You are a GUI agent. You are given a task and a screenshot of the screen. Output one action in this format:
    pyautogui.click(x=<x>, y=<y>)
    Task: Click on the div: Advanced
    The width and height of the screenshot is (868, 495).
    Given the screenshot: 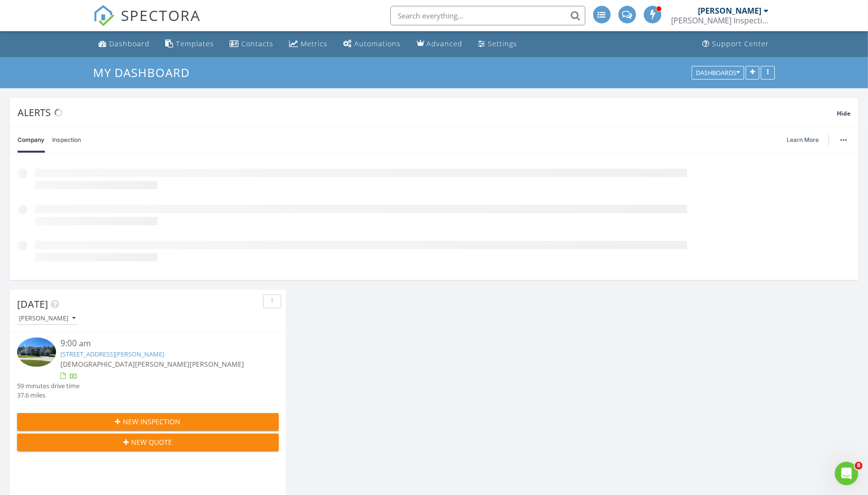 What is the action you would take?
    pyautogui.click(x=445, y=43)
    